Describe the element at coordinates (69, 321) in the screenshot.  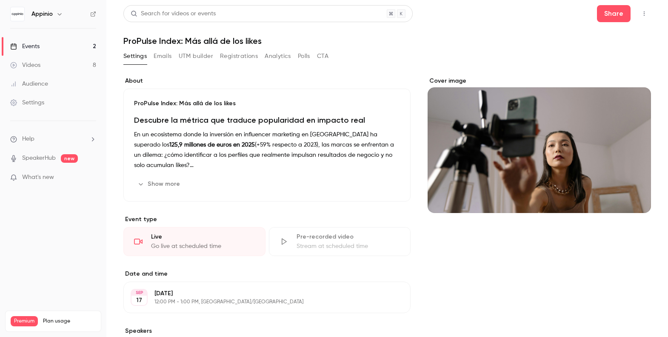
I see `span: Plan usage` at that location.